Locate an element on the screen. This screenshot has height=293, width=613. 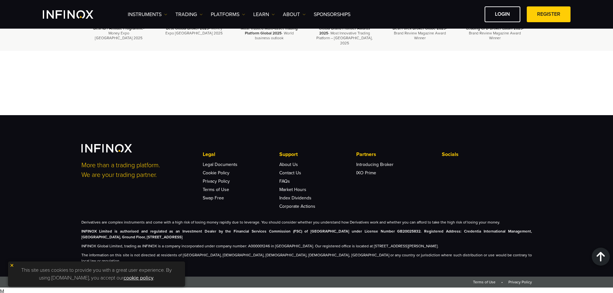
a: REGISTER is located at coordinates (549, 14).